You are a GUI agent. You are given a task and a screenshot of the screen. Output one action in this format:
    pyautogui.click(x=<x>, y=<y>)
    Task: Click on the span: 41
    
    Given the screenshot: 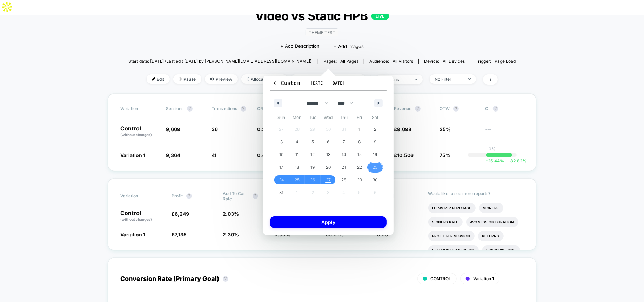 What is the action you would take?
    pyautogui.click(x=214, y=155)
    